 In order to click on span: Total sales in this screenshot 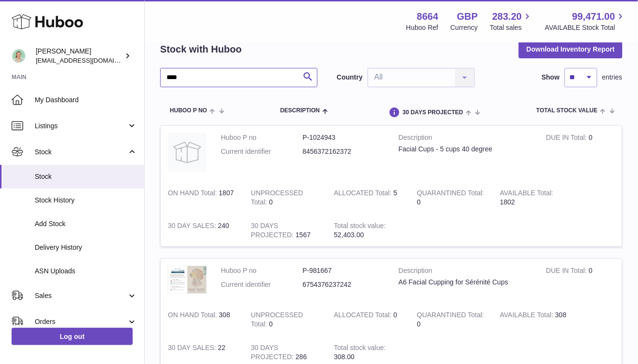, I will do `click(511, 27)`.